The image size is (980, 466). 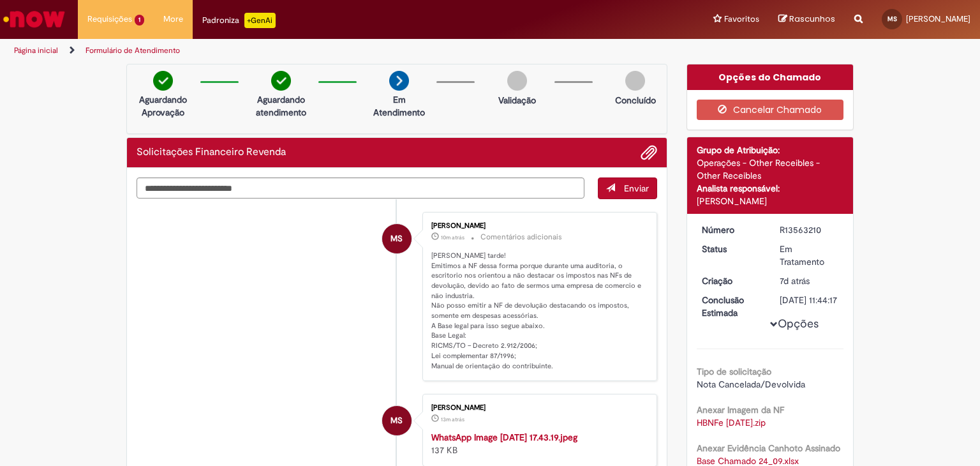 I want to click on p: Em Atendimento, so click(x=398, y=106).